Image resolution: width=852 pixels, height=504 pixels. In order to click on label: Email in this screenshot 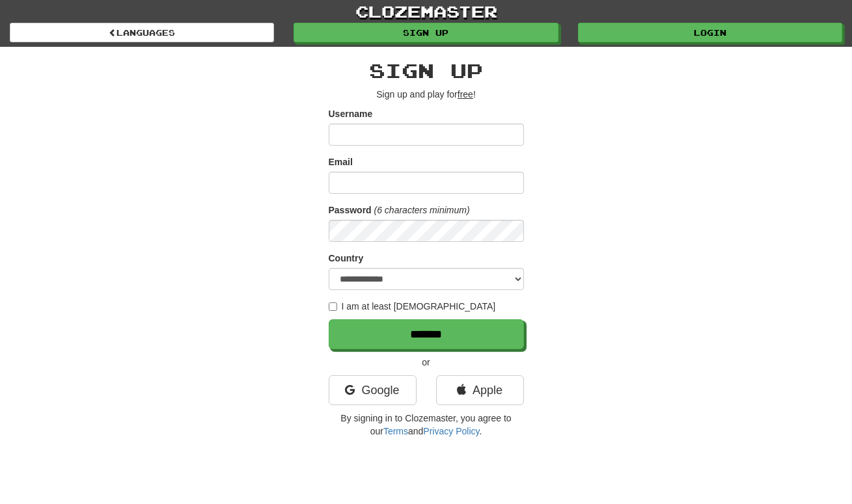, I will do `click(340, 162)`.